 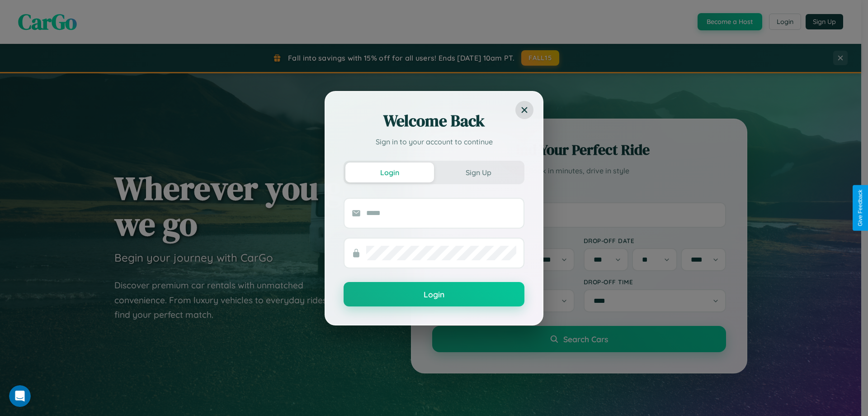 I want to click on p: Sign in to your account to continue, so click(x=434, y=142).